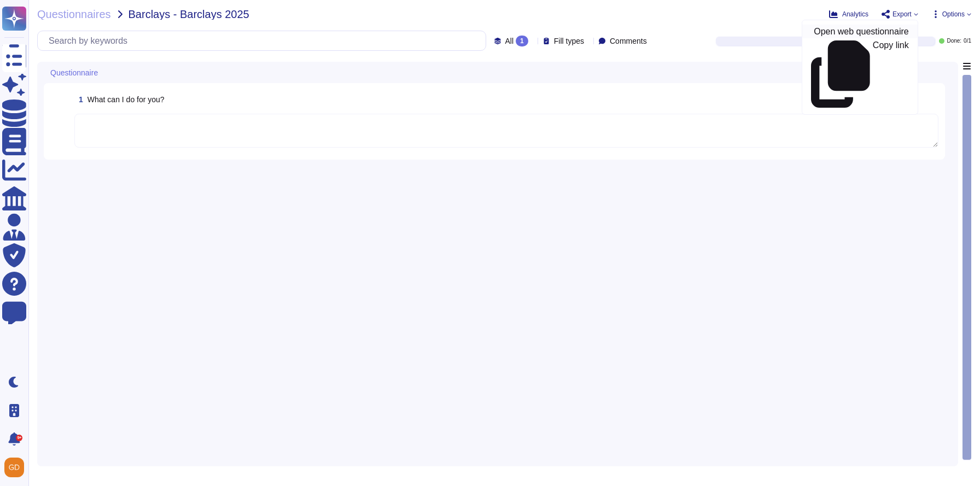 The height and width of the screenshot is (486, 980). Describe the element at coordinates (74, 73) in the screenshot. I see `span: Questionnaire` at that location.